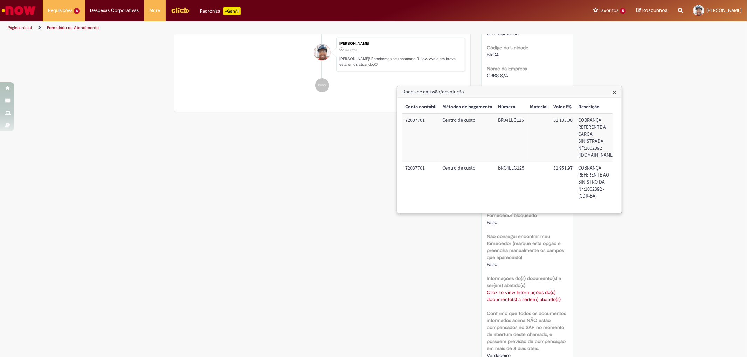 The image size is (747, 357). Describe the element at coordinates (249, 28) in the screenshot. I see `ul: Trilhas de página` at that location.